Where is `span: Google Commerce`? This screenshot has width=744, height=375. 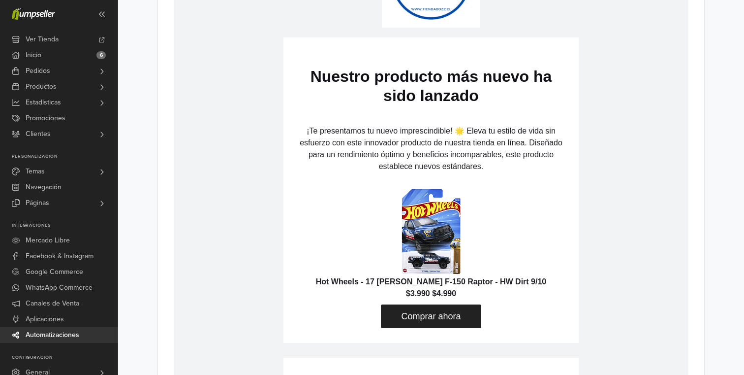 span: Google Commerce is located at coordinates (54, 272).